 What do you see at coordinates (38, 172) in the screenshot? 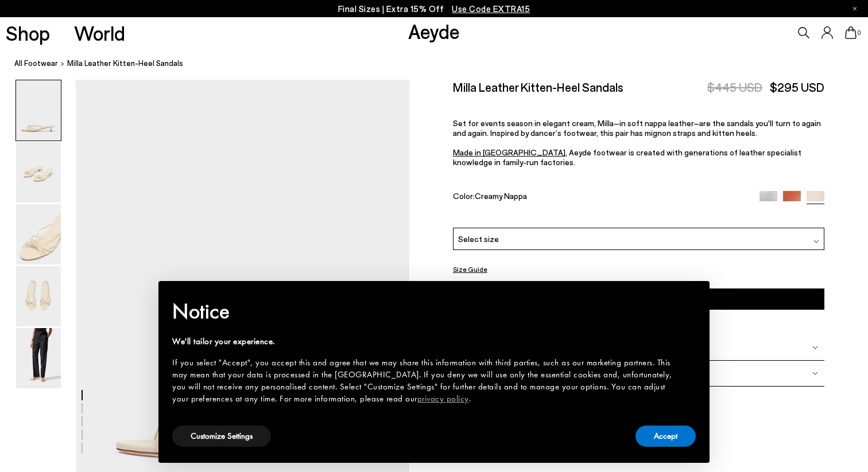
I see `img: Milla Leather Kitten-Heel Sandals - Image 2` at bounding box center [38, 172].